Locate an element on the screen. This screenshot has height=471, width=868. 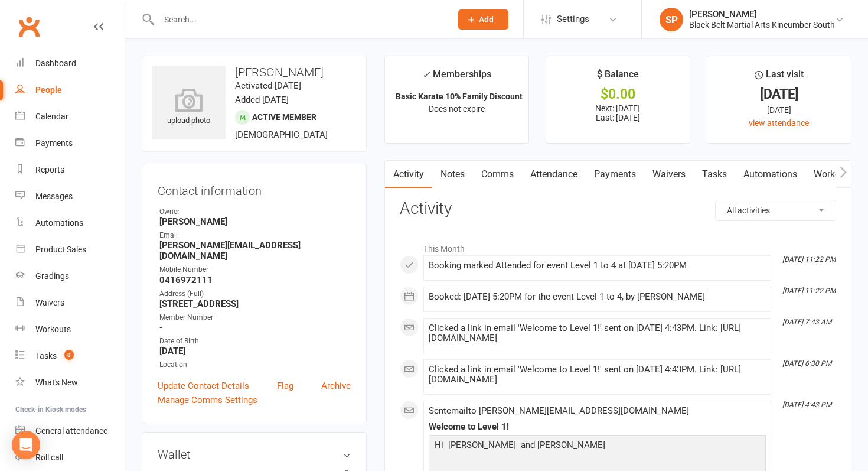
div: Welcome to Level 1! is located at coordinates (597, 426).